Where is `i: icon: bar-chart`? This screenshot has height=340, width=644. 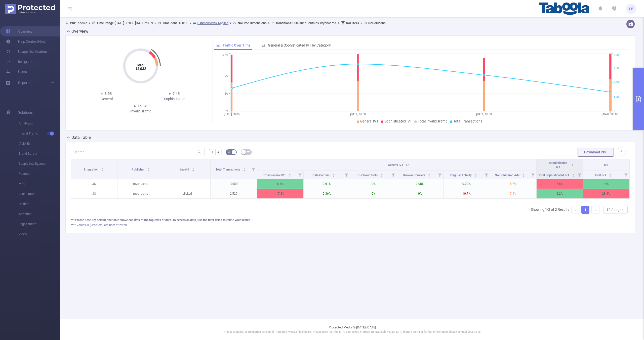
i: icon: bar-chart is located at coordinates (263, 45).